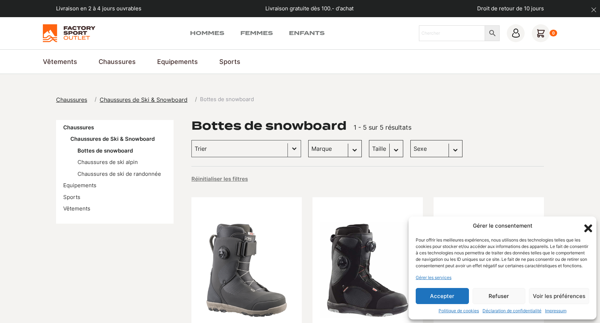 The width and height of the screenshot is (600, 323). I want to click on a: Enfants, so click(307, 33).